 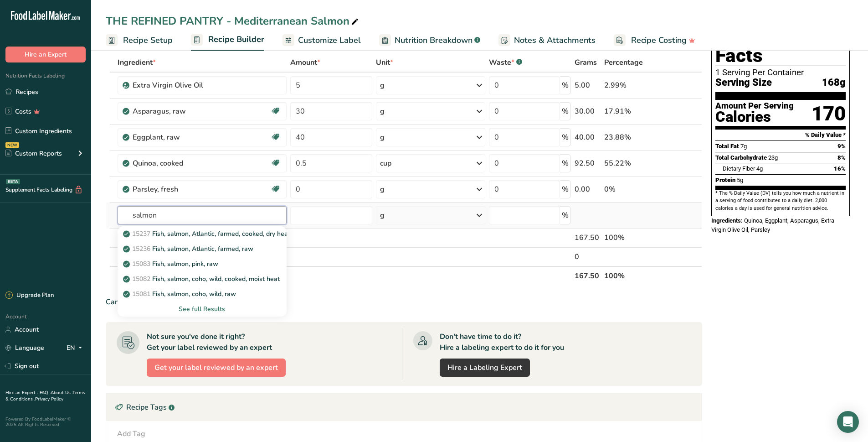 What do you see at coordinates (202, 215) in the screenshot?
I see `input: Add Ingredient` at bounding box center [202, 215].